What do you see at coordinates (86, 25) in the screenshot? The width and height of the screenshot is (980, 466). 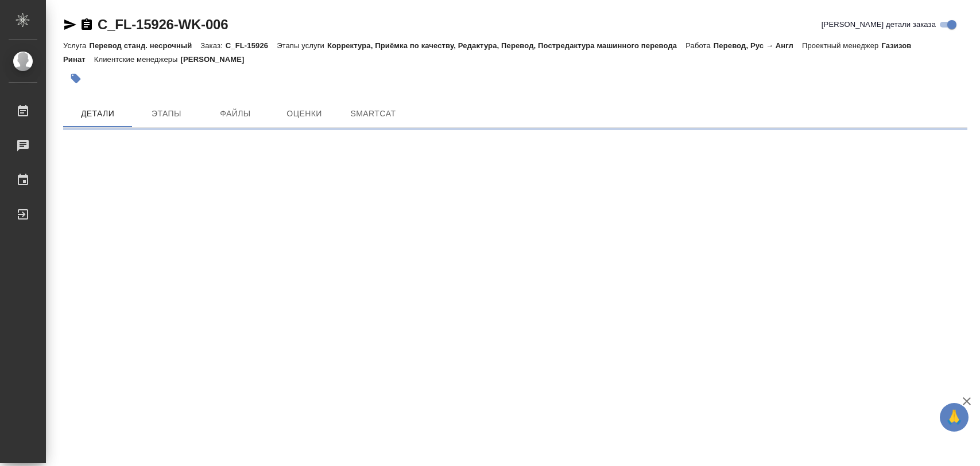 I see `button: Скопировать ссылку` at bounding box center [86, 25].